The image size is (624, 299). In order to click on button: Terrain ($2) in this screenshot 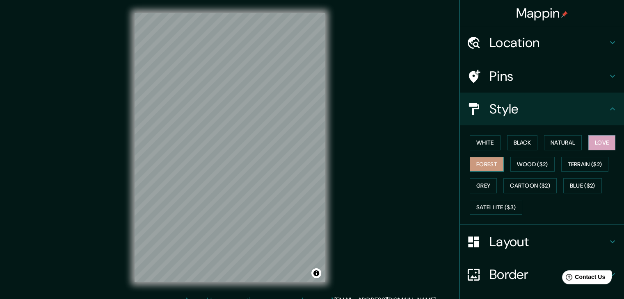, I will do `click(585, 164)`.